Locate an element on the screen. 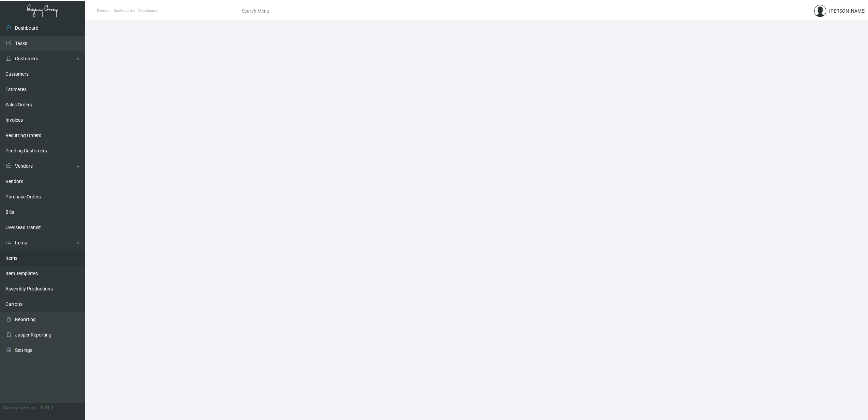 This screenshot has width=868, height=420. span: Dashboards is located at coordinates (148, 10).